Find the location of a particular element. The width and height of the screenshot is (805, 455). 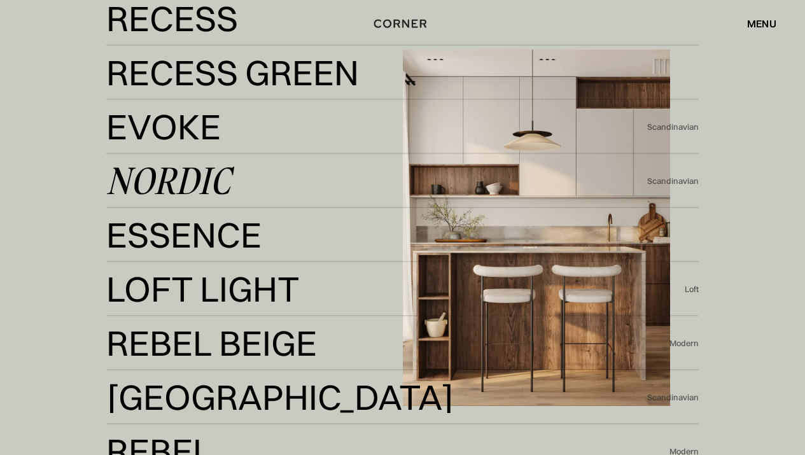

a: Loft LightLoft Light is located at coordinates (395, 289).